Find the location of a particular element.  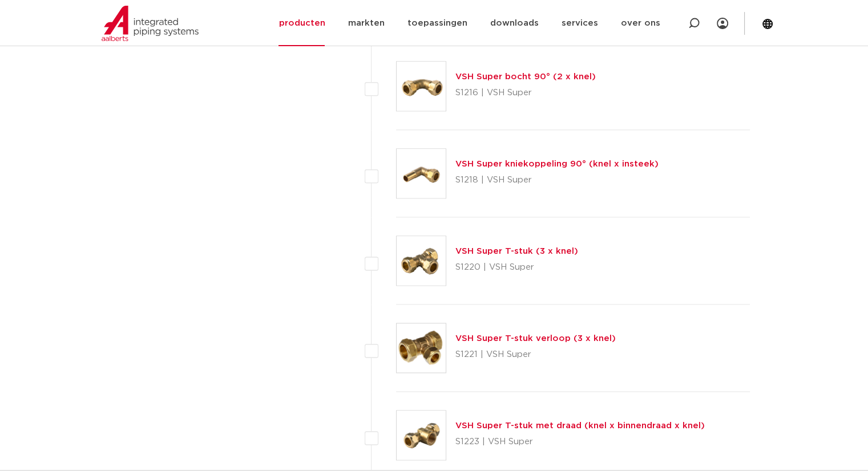

p: S1221 | VSH Super is located at coordinates (535, 355).